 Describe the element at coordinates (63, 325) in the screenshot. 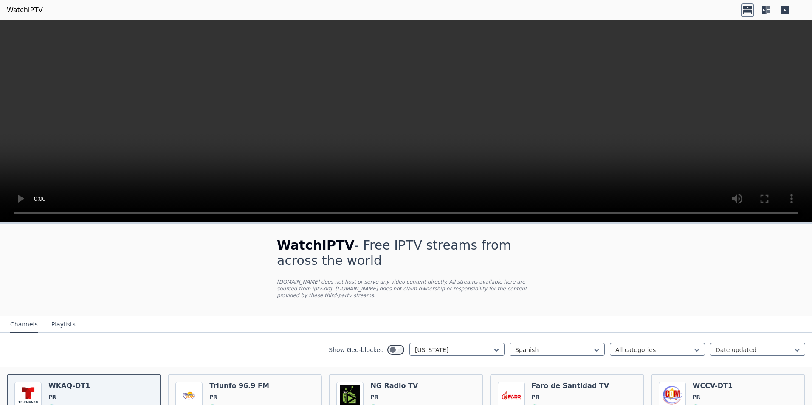

I see `button: Playlists` at that location.